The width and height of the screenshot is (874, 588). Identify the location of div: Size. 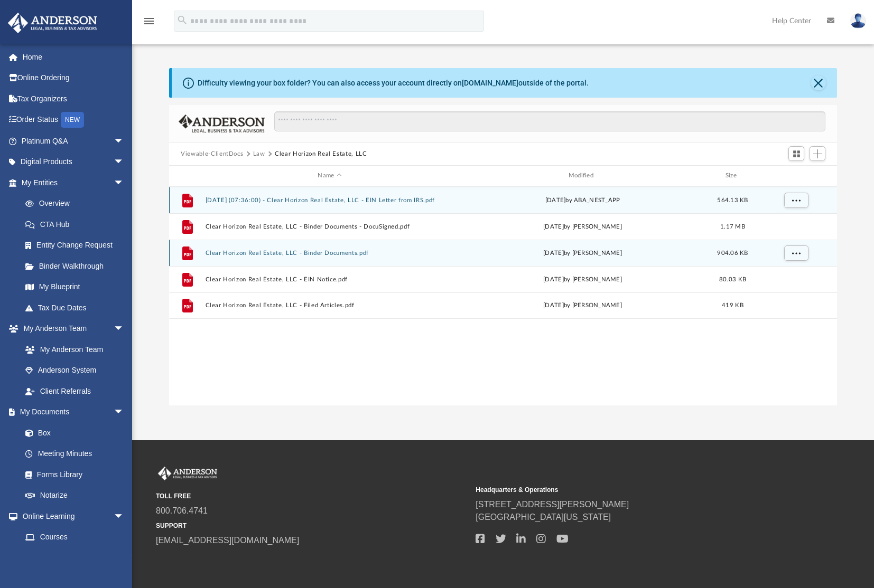
(733, 176).